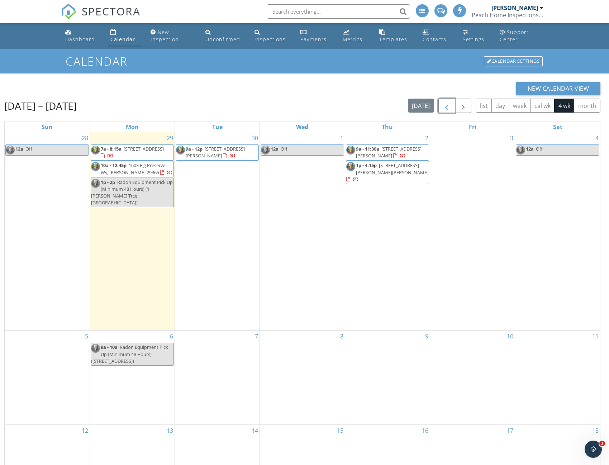 The width and height of the screenshot is (609, 465). I want to click on a: Go to October 2, 2025, so click(426, 138).